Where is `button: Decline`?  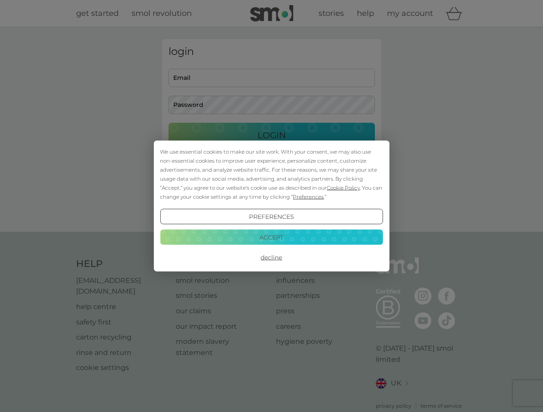 button: Decline is located at coordinates (271, 258).